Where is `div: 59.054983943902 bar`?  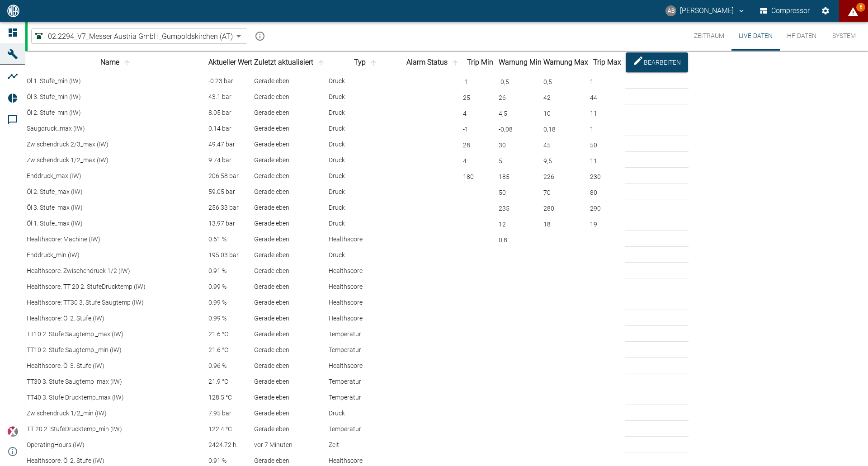 div: 59.054983943902 bar is located at coordinates (230, 191).